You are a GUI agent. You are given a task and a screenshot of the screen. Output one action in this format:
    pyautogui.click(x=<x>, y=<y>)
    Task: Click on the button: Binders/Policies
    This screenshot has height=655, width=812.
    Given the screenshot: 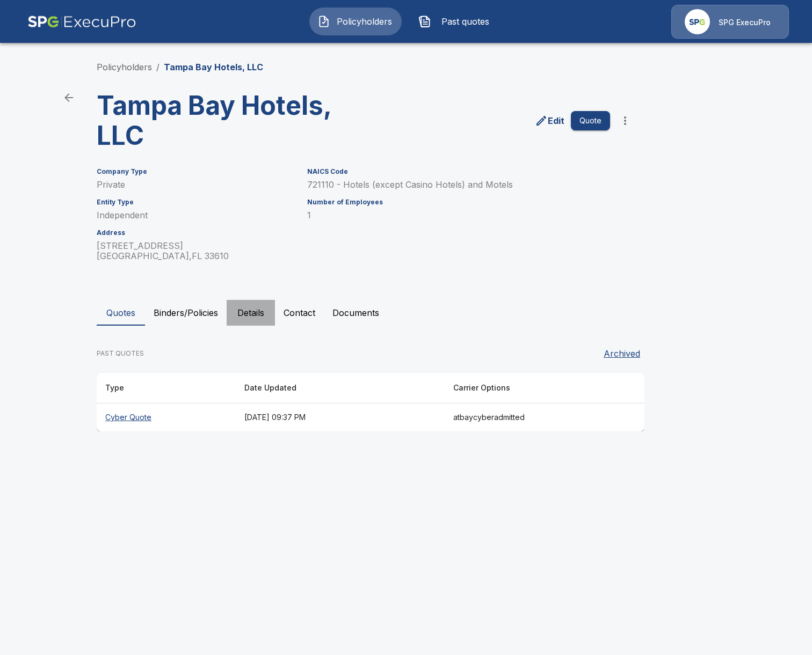 What is the action you would take?
    pyautogui.click(x=186, y=313)
    